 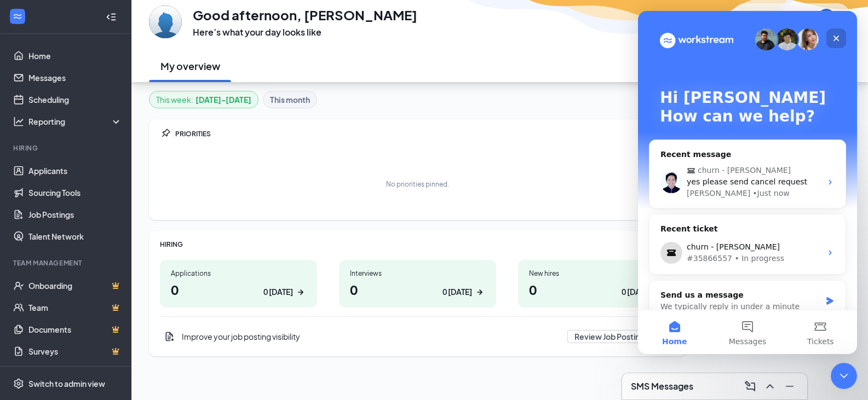 What do you see at coordinates (789, 386) in the screenshot?
I see `button: Minimize` at bounding box center [789, 386].